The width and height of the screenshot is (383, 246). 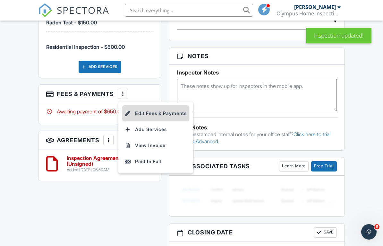 What do you see at coordinates (189, 10) in the screenshot?
I see `input: Search everything...` at bounding box center [189, 10].